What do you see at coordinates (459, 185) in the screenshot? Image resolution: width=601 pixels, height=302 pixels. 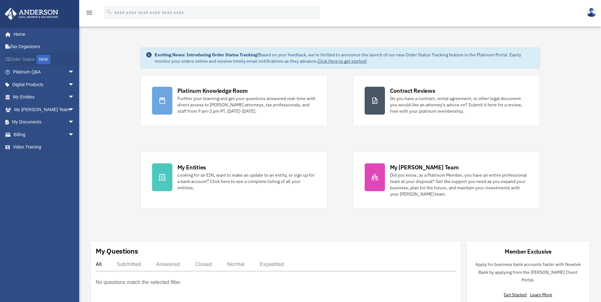 I see `div: Did you know, as a Platinum Member, you have an entire professional team at your disposal? Get th...` at bounding box center [459, 185].